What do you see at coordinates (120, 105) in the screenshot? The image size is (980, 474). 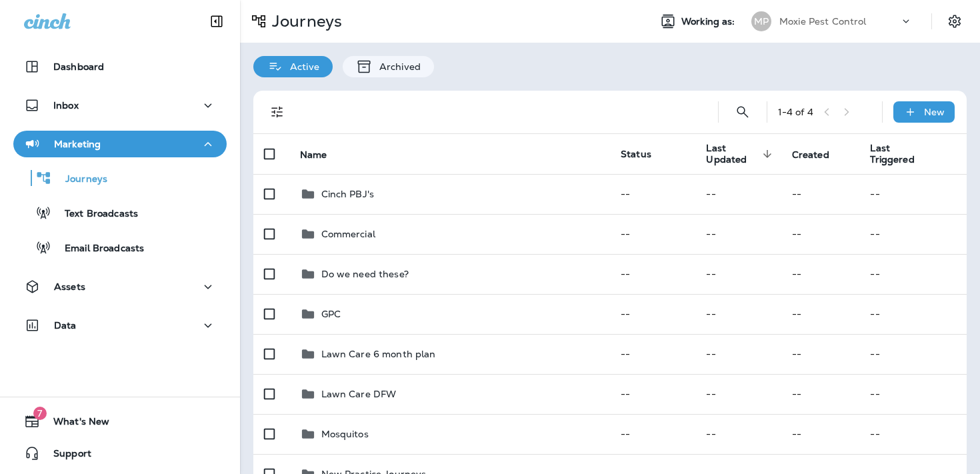 I see `button: Inbox` at bounding box center [120, 105].